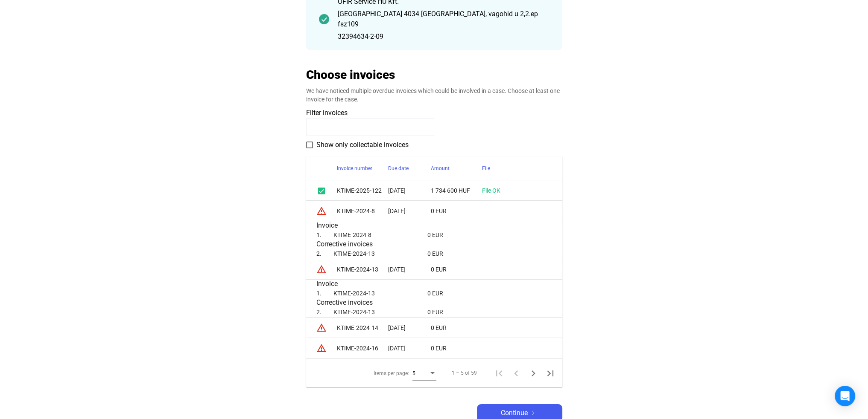  I want to click on button: First page, so click(499, 373).